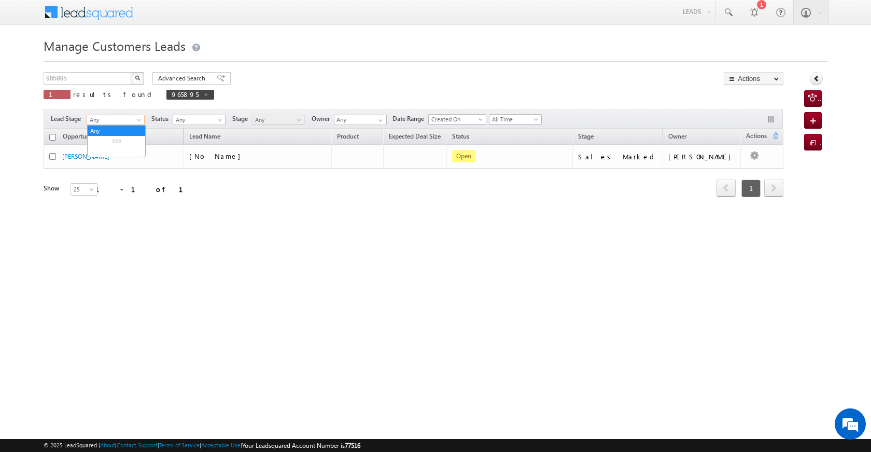 Image resolution: width=871 pixels, height=452 pixels. I want to click on span: Status, so click(162, 119).